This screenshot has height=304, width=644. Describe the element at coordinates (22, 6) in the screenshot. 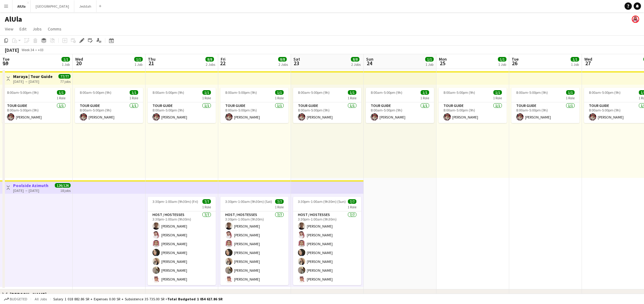

I see `button: AlUla` at that location.